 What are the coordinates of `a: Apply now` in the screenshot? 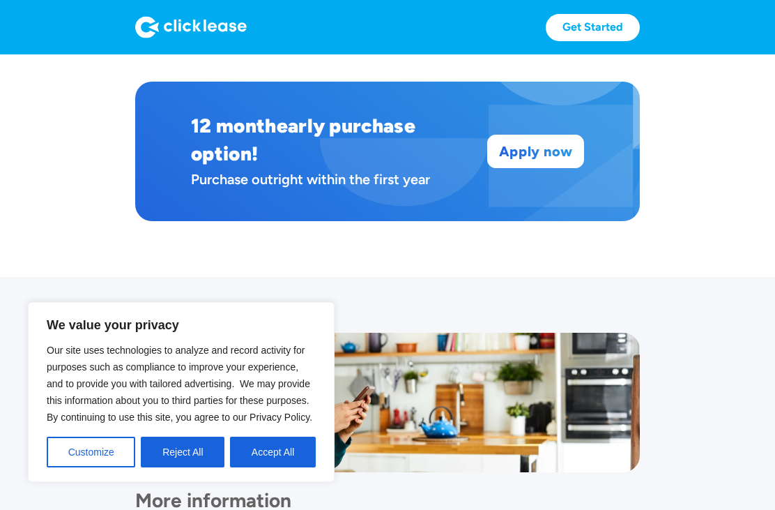 It's located at (535, 151).